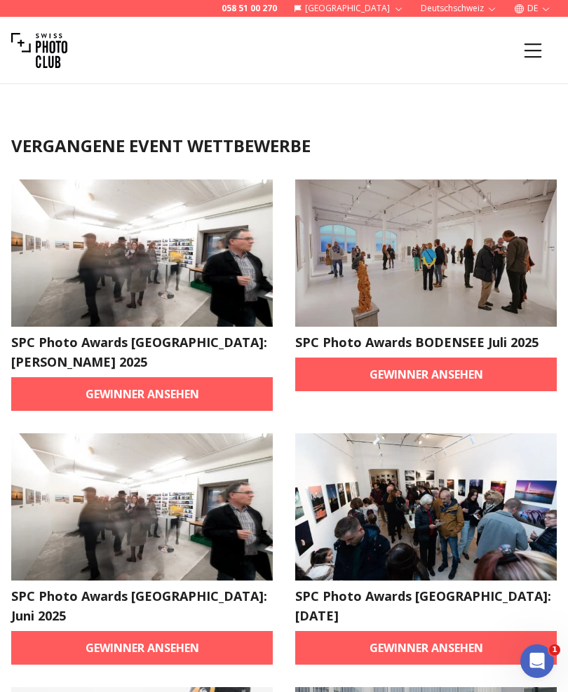 The height and width of the screenshot is (692, 568). I want to click on img: SPC Photo Awards Zürich: Juni 2025, so click(142, 507).